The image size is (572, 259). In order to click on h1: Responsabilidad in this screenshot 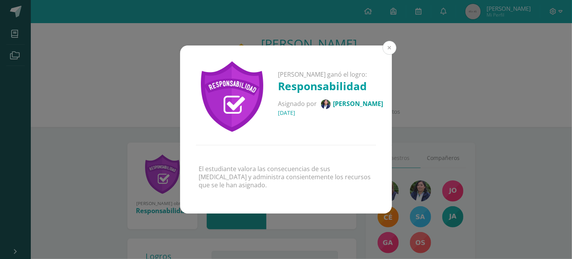, I will do `click(331, 86)`.